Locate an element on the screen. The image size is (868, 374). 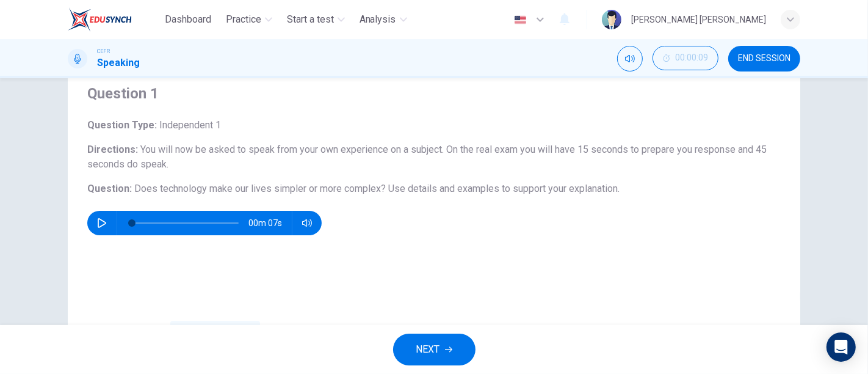
span: Does technology make our lives simpler or more complex? is located at coordinates (260, 188).